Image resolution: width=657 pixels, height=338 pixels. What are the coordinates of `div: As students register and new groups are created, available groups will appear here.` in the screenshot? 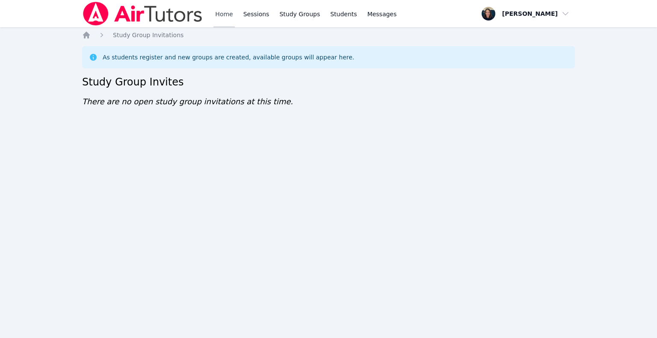 It's located at (228, 57).